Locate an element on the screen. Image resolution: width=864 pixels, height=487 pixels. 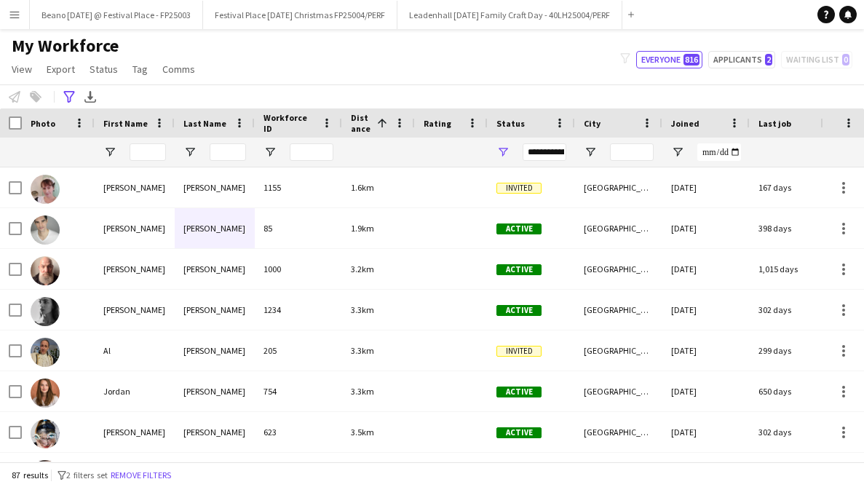
img: Wendy Olver is located at coordinates (45, 434).